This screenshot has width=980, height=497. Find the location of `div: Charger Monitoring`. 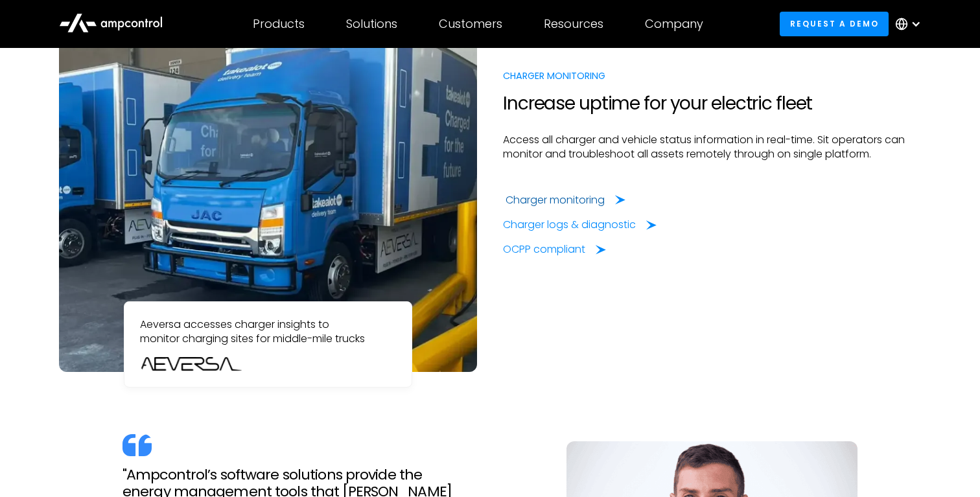

div: Charger Monitoring is located at coordinates (711, 76).